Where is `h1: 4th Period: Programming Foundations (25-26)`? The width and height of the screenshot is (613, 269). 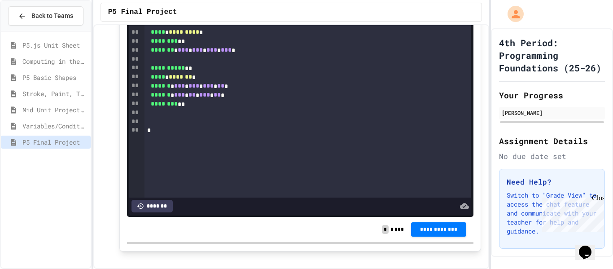
h1: 4th Period: Programming Foundations (25-26) is located at coordinates (552, 55).